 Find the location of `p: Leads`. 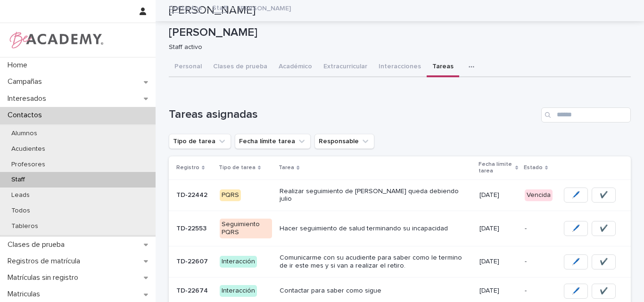

p: Leads is located at coordinates (20, 195).